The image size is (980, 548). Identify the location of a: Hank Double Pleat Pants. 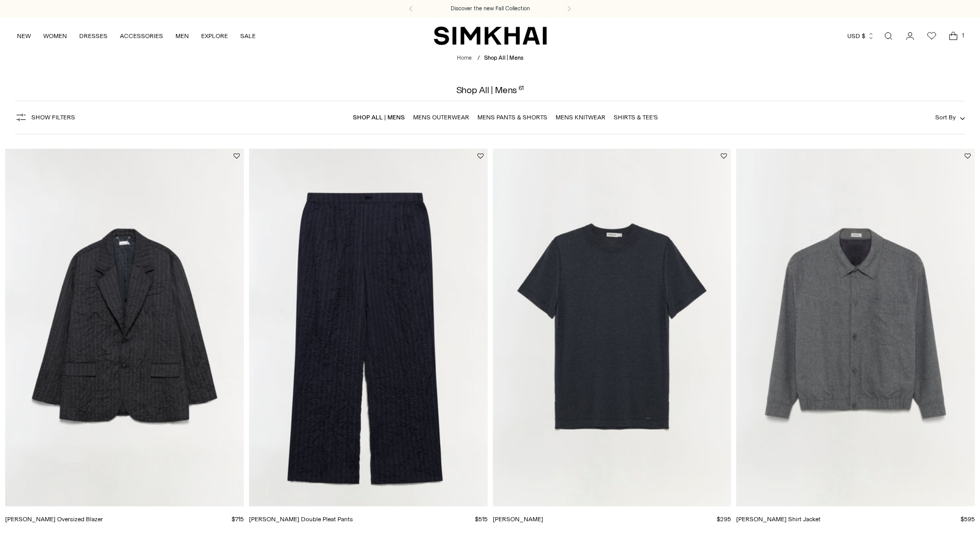
(368, 328).